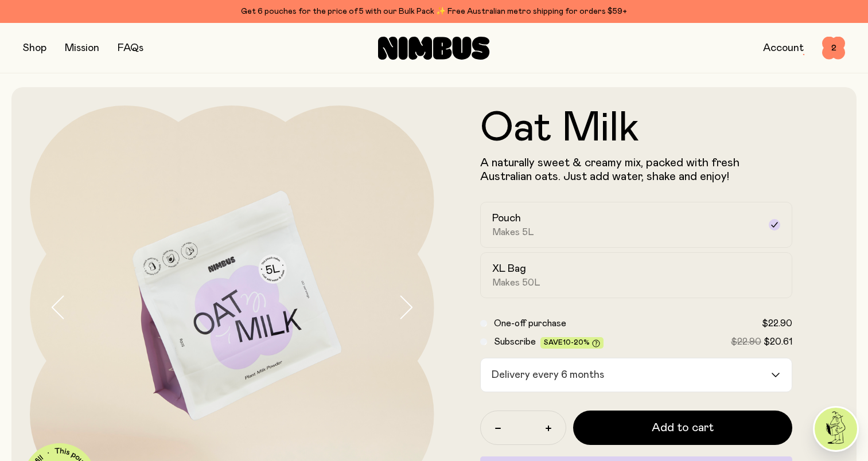 The width and height of the screenshot is (868, 461). What do you see at coordinates (783, 48) in the screenshot?
I see `a: Account` at bounding box center [783, 48].